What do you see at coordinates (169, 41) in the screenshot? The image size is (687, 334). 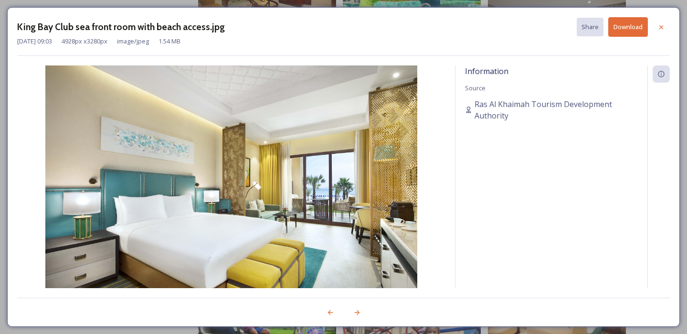 I see `span: 1.54 MB` at bounding box center [169, 41].